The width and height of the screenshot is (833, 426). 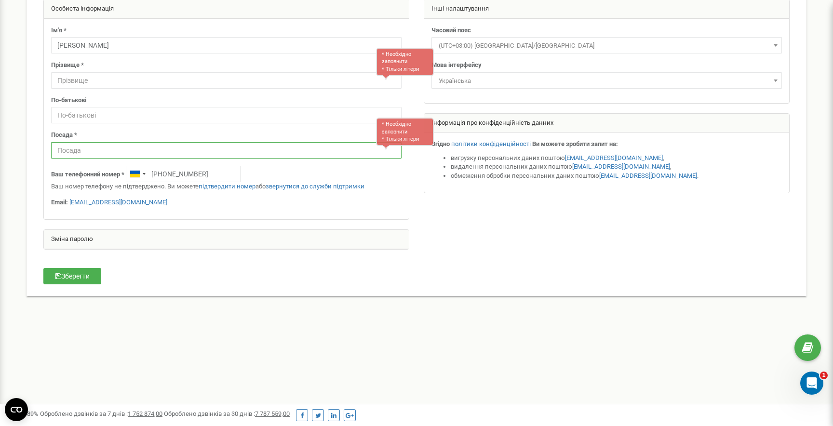 I want to click on input: Посада, so click(x=226, y=150).